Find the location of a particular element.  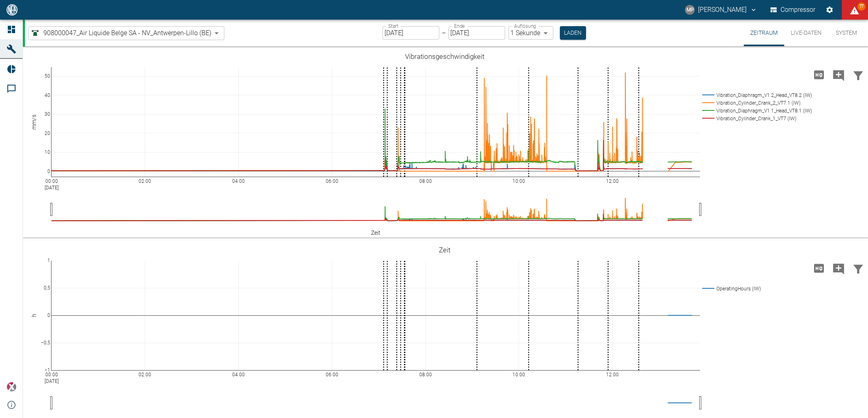

button: Einstellungen is located at coordinates (829, 10).